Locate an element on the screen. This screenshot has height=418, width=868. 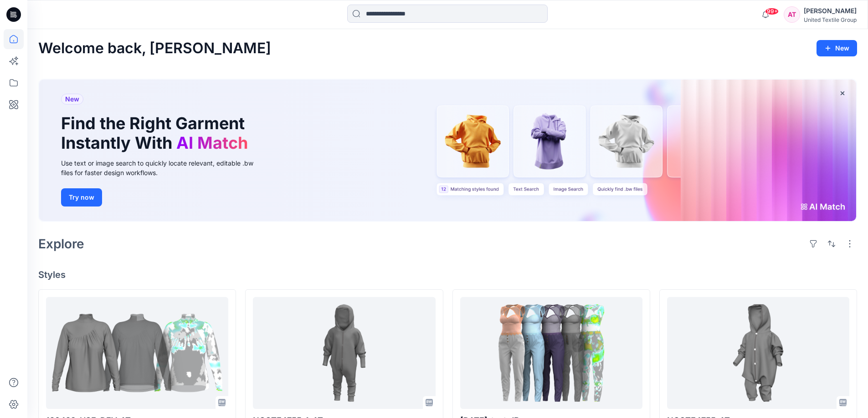
a: NOSTE4755_AT is located at coordinates (758, 353).